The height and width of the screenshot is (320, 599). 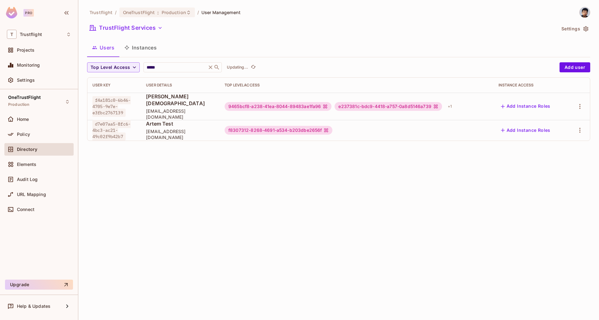 What do you see at coordinates (530, 85) in the screenshot?
I see `div: Instance Access` at bounding box center [530, 85].